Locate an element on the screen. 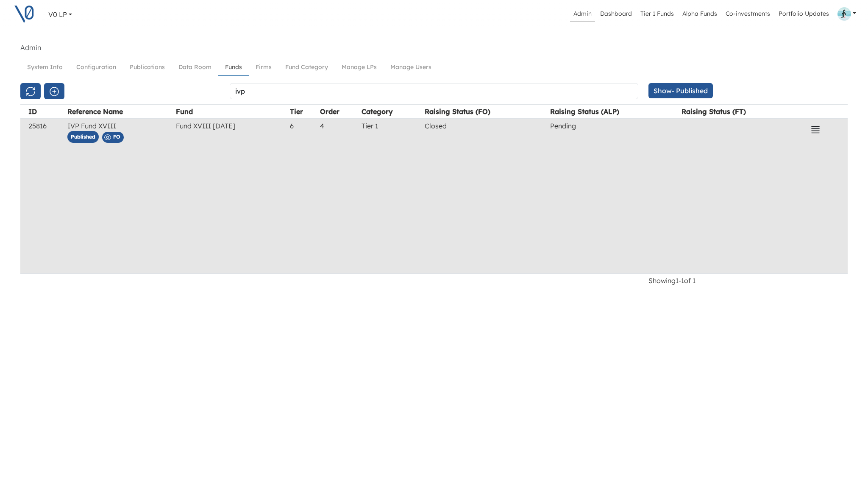  li: Admin is located at coordinates (30, 48).